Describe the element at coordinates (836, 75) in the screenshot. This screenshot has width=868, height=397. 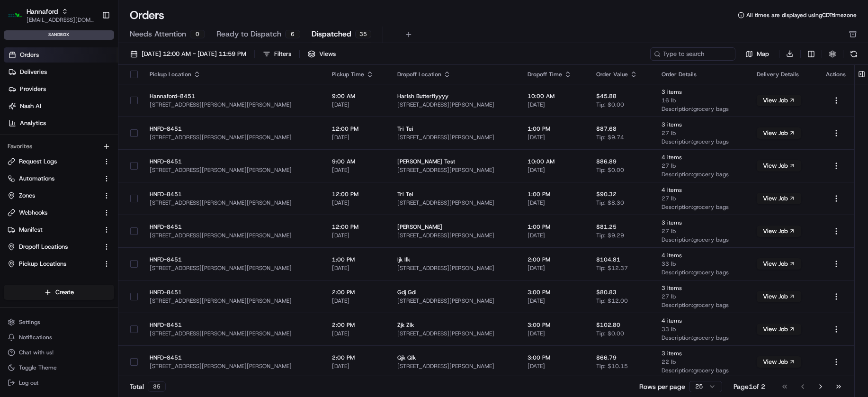
I see `div: Actions` at that location.